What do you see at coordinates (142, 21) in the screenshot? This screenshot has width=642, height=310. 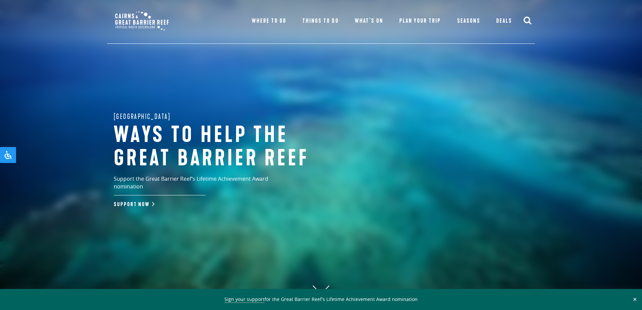 I see `img: CGBR-TNQ_dual-logo.svg` at bounding box center [142, 21].